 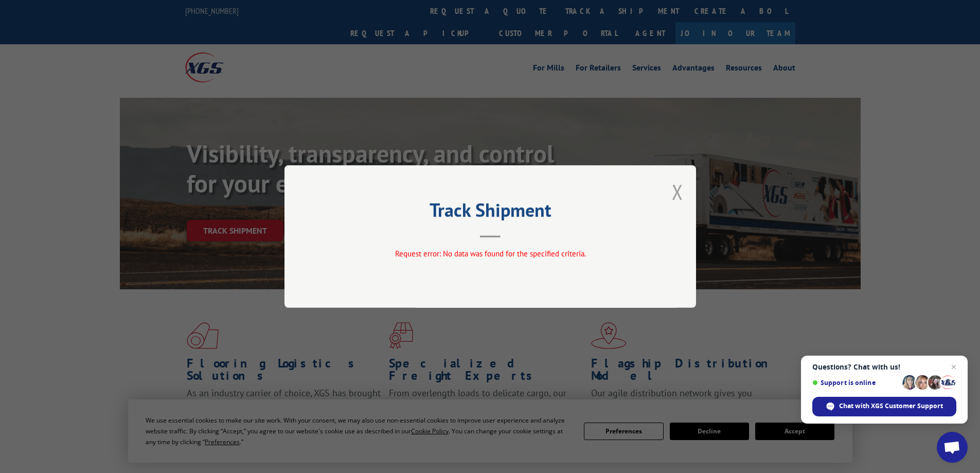 What do you see at coordinates (891, 406) in the screenshot?
I see `span: Chat with XGS Customer Support` at bounding box center [891, 406].